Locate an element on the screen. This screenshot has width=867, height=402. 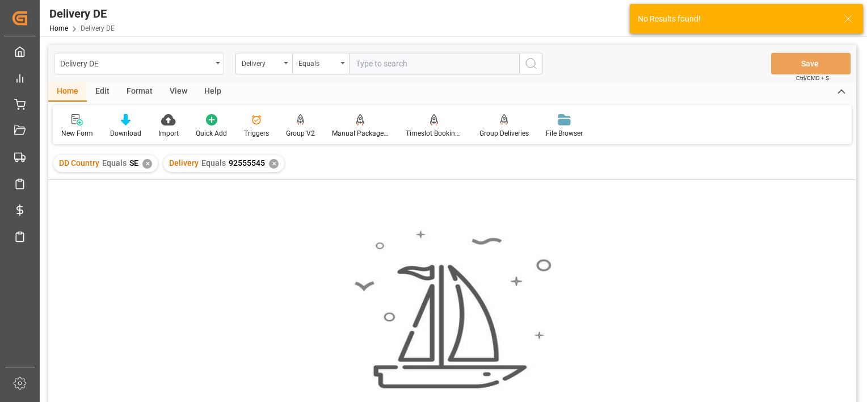
img: smooth_sailing.jpeg is located at coordinates (452, 309).